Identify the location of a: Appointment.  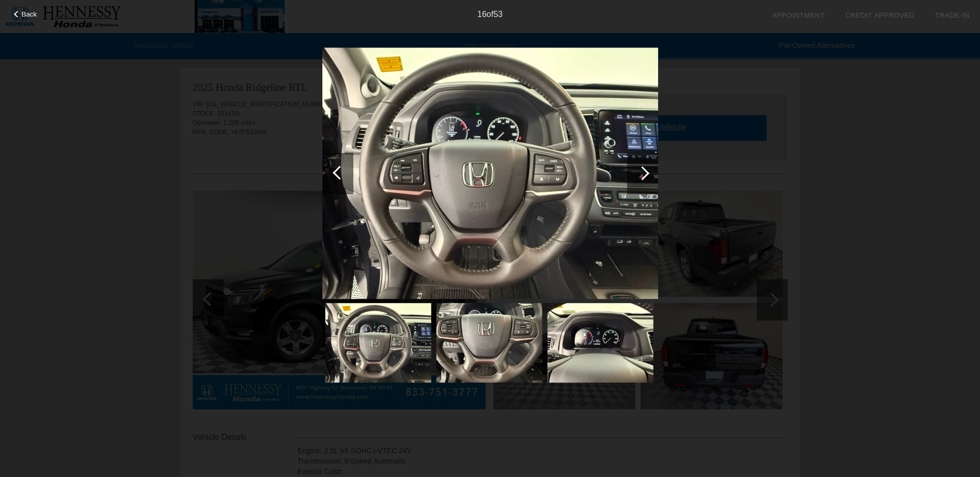
(798, 15).